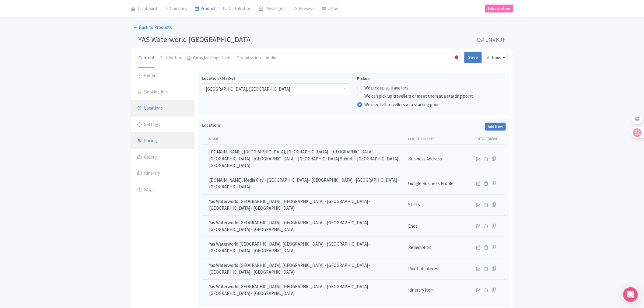 The width and height of the screenshot is (644, 308). I want to click on input: Save, so click(473, 57).